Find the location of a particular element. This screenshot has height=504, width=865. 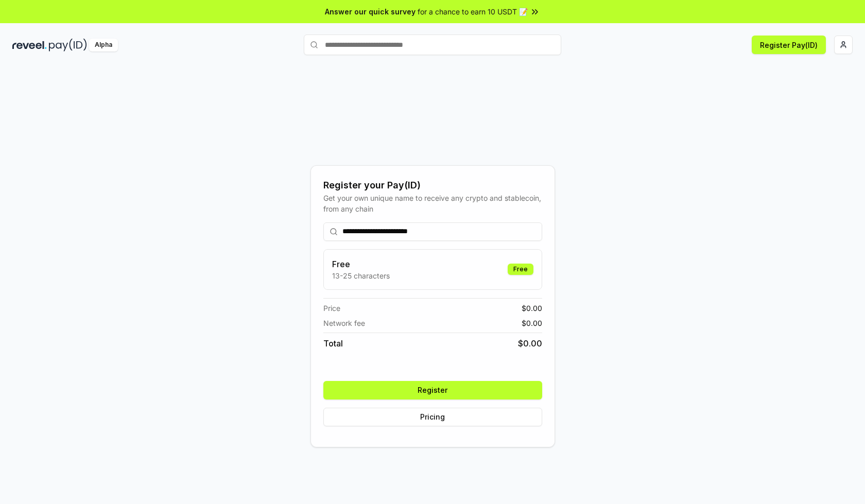

span: for a chance to earn 10 USDT 📝 is located at coordinates (473, 11).